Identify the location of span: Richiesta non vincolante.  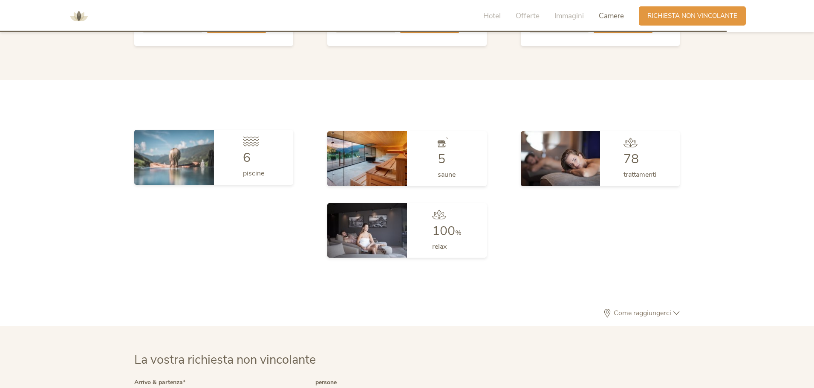
(692, 16).